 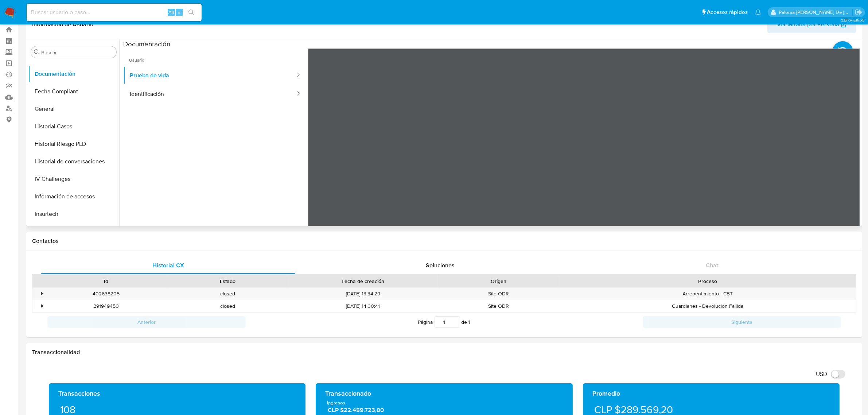 I want to click on button: Documentación, so click(x=74, y=74).